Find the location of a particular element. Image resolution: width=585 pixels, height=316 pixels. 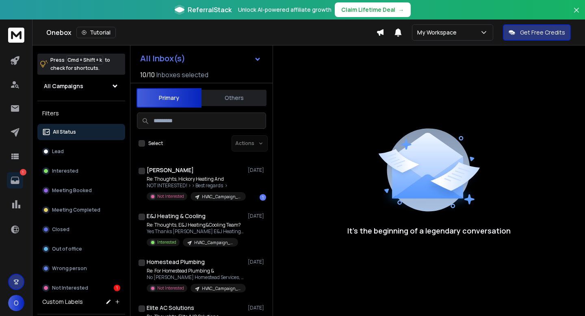

label: Select is located at coordinates (155, 143).